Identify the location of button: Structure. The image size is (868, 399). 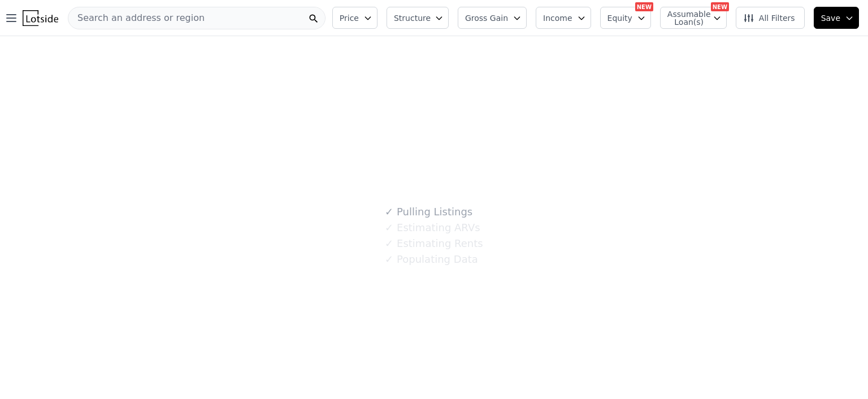
(417, 18).